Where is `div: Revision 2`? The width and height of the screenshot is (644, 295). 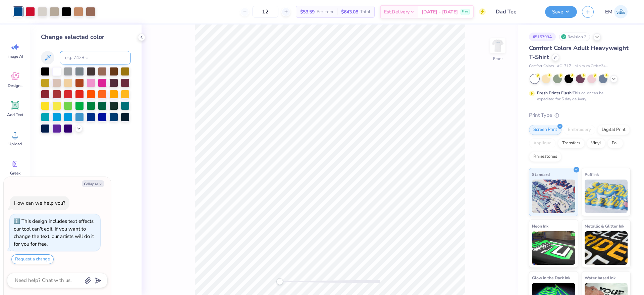 div: Revision 2 is located at coordinates (575, 37).